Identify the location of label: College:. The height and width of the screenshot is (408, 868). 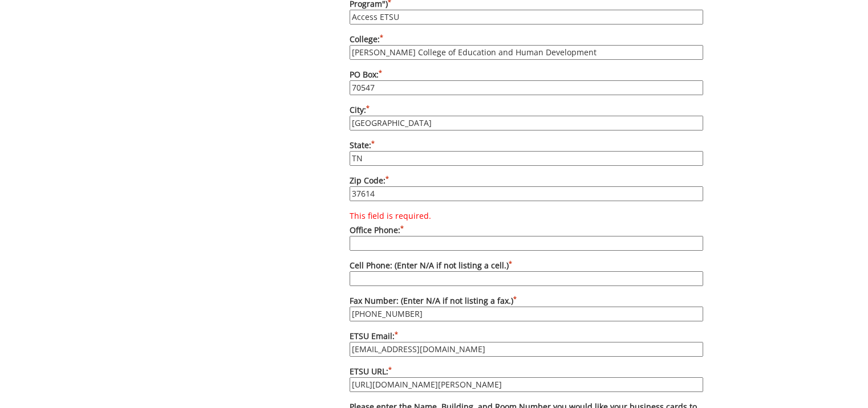
(527, 47).